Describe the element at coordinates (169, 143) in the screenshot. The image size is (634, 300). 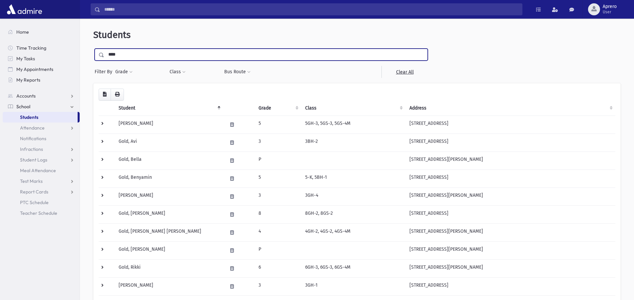
I see `td: Gold, Avi` at that location.